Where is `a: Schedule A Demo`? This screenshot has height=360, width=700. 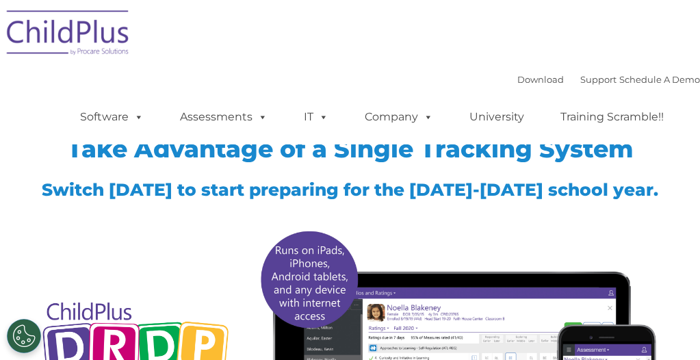
a: Schedule A Demo is located at coordinates (660, 79).